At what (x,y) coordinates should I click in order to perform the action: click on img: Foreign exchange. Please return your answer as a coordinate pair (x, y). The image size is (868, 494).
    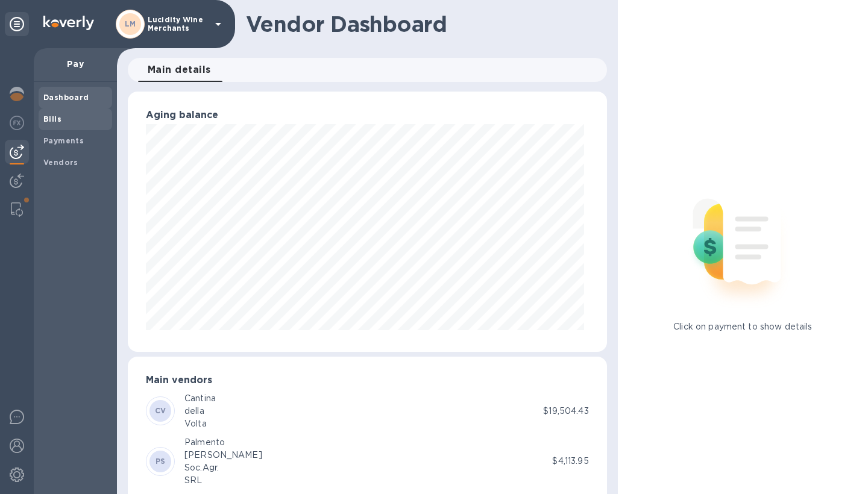
    Looking at the image, I should click on (17, 123).